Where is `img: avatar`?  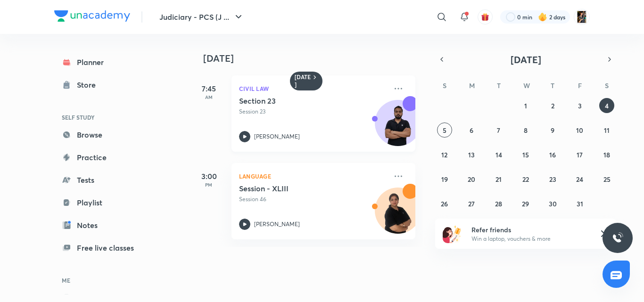
img: avatar is located at coordinates (485, 17).